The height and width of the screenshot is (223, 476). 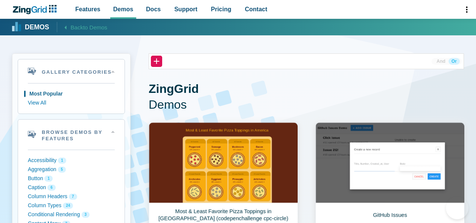 I want to click on strong: ZingGrid, so click(x=173, y=89).